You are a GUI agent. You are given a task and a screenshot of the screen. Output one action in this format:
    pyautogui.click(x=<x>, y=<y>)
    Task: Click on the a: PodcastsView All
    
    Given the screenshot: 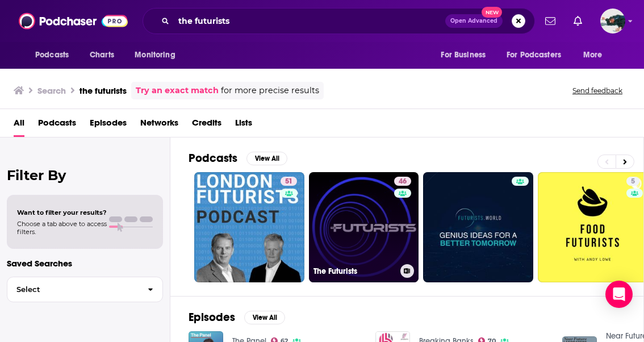 What is the action you would take?
    pyautogui.click(x=238, y=158)
    